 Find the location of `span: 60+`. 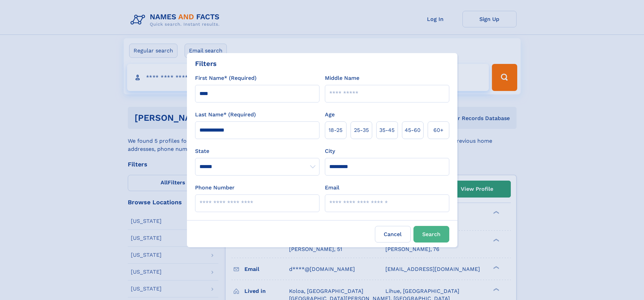

span: 60+ is located at coordinates (438, 130).